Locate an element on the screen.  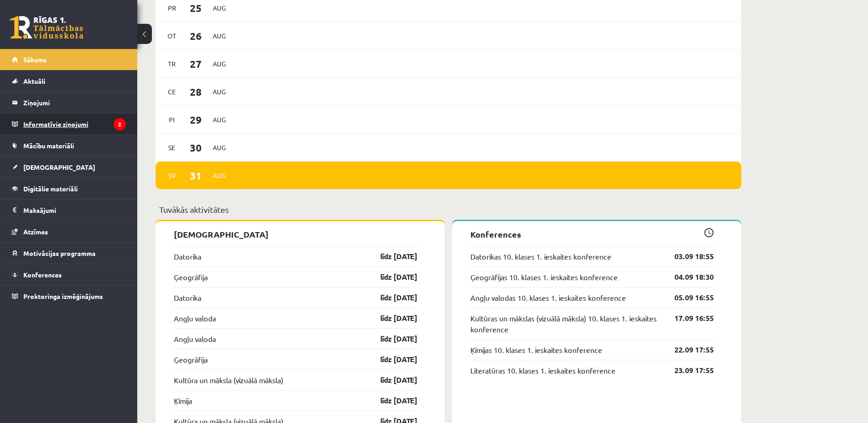
span: Proktoringa izmēģinājums is located at coordinates (63, 296).